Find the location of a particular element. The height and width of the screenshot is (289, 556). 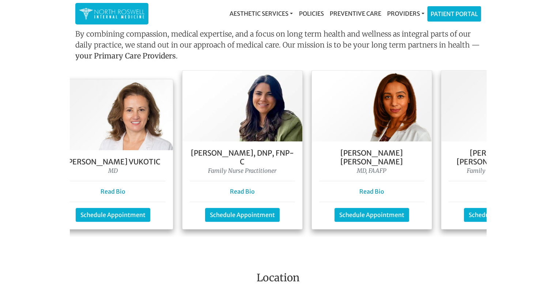

p: By combining compassion, medical expertise, and a focus on long term health and wellness as integ... is located at coordinates (278, 46).